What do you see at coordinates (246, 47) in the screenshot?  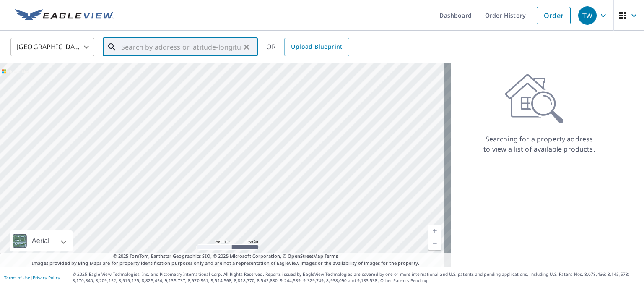 I see `button: Clear` at bounding box center [246, 47].